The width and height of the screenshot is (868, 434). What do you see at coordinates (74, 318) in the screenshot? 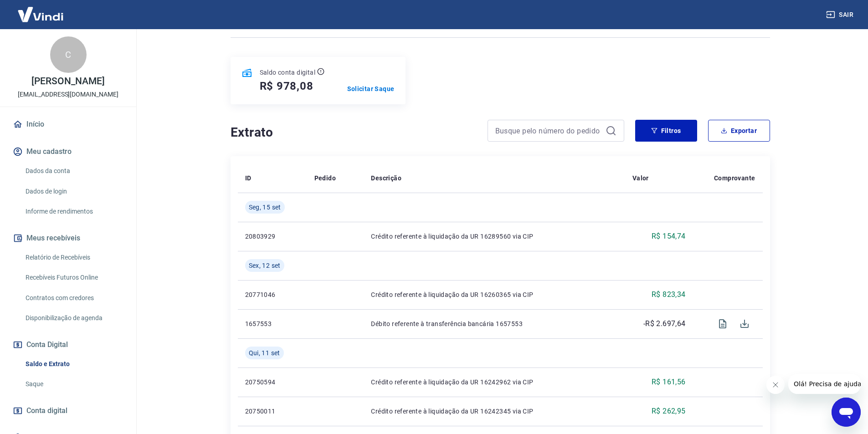
I see `a: Disponibilização de agenda` at bounding box center [74, 318].